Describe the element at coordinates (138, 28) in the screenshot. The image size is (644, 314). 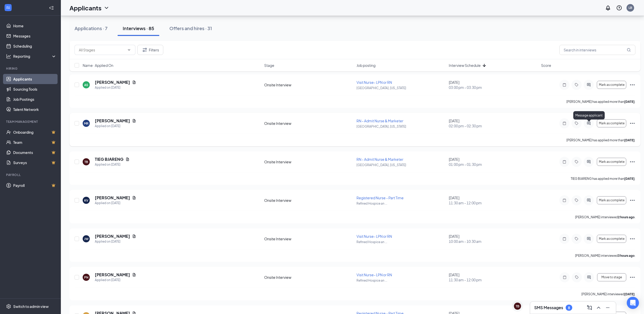
I see `div: Interviews · 85` at that location.